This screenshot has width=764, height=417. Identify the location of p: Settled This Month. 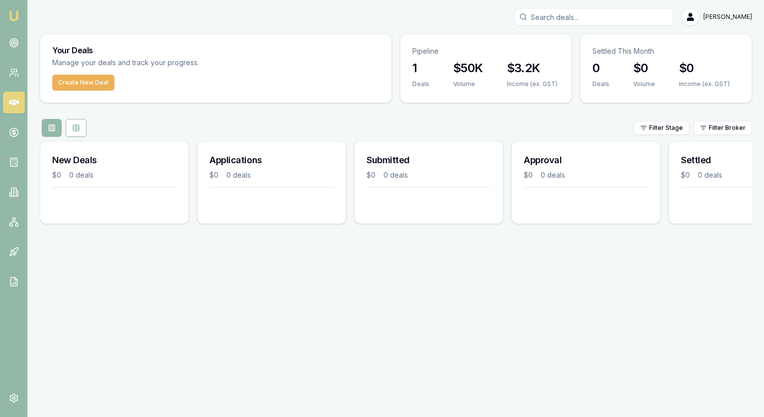
(666, 51).